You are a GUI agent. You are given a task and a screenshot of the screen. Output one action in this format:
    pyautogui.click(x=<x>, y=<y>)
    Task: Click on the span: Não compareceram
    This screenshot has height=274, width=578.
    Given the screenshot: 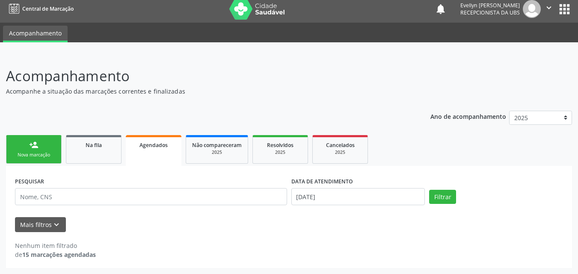 What is the action you would take?
    pyautogui.click(x=217, y=145)
    